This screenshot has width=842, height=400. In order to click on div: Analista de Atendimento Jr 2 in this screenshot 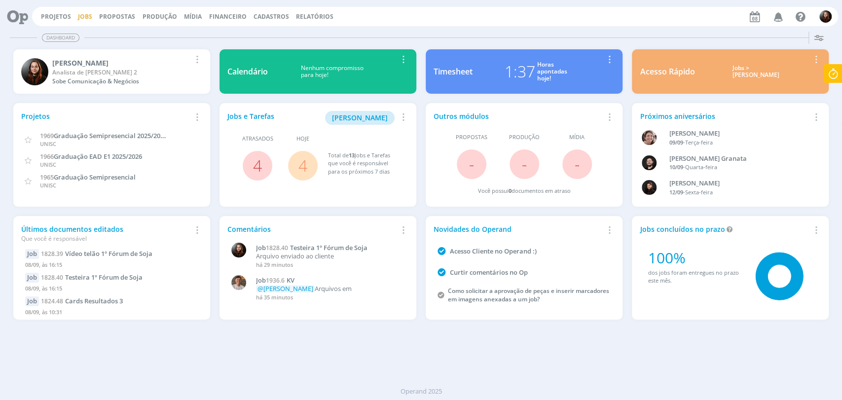, I will do `click(121, 73)`.